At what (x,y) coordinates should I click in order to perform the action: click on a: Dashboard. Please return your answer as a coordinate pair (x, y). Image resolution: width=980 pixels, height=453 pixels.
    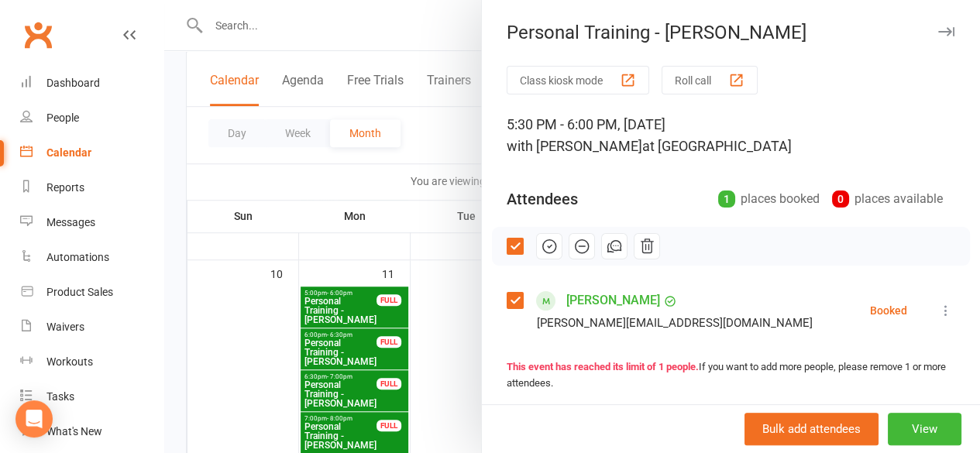
    Looking at the image, I should click on (91, 83).